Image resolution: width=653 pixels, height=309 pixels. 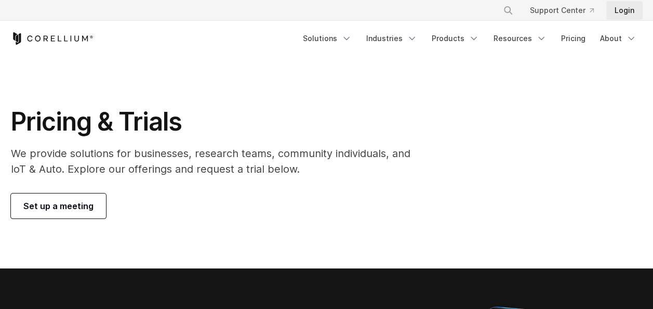 I want to click on a: Set up a meeting, so click(x=58, y=206).